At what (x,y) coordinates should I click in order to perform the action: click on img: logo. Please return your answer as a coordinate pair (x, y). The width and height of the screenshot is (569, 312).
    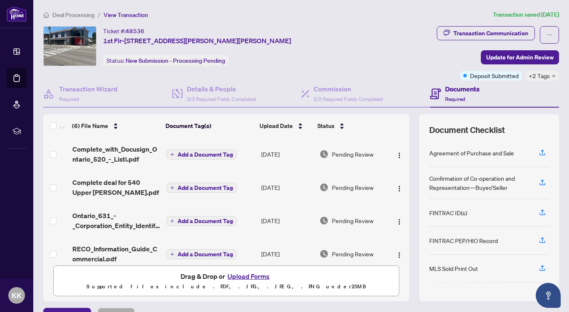
    Looking at the image, I should click on (17, 14).